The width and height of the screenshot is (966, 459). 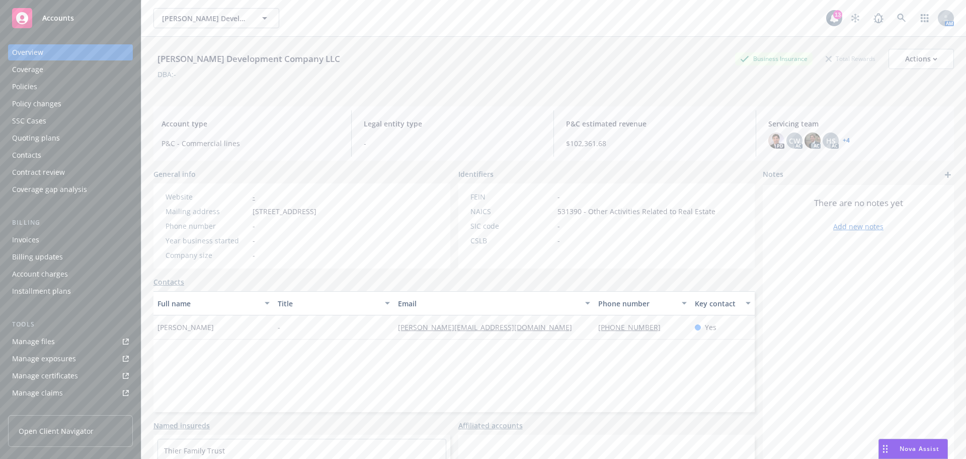 What do you see at coordinates (49, 189) in the screenshot?
I see `div: Coverage gap analysis` at bounding box center [49, 189].